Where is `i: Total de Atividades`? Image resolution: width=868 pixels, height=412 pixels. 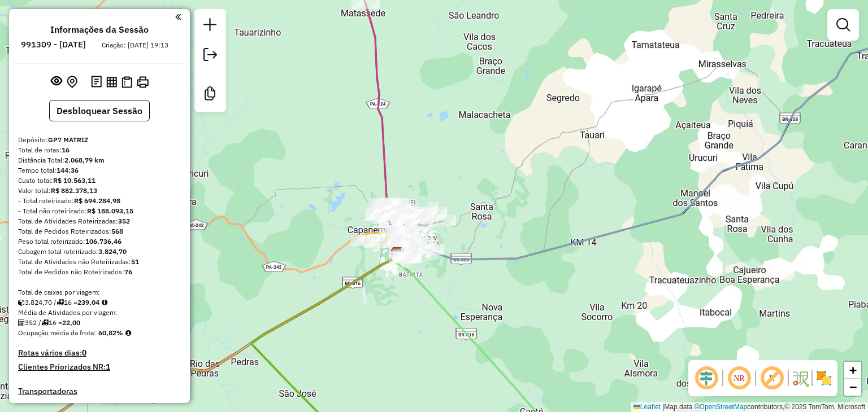
i: Total de Atividades is located at coordinates (21, 323).